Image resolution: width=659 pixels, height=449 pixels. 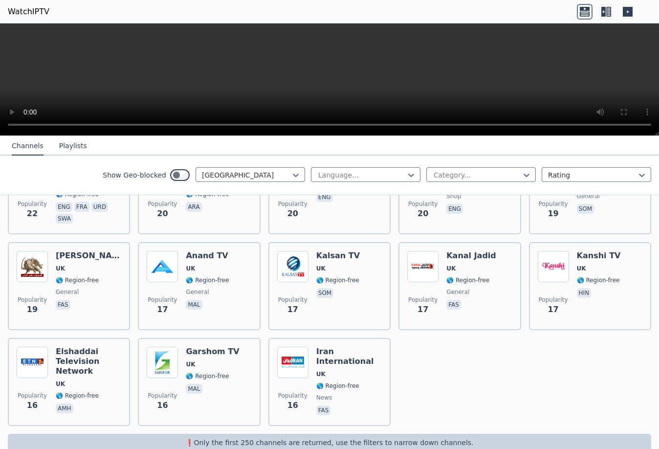 I want to click on p: ara, so click(x=194, y=207).